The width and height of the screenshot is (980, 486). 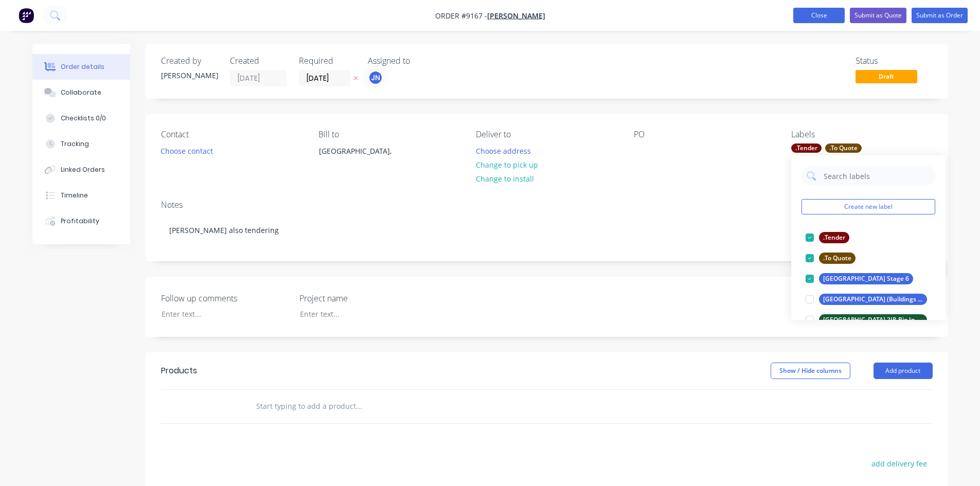 I want to click on button: add delivery fee, so click(x=899, y=463).